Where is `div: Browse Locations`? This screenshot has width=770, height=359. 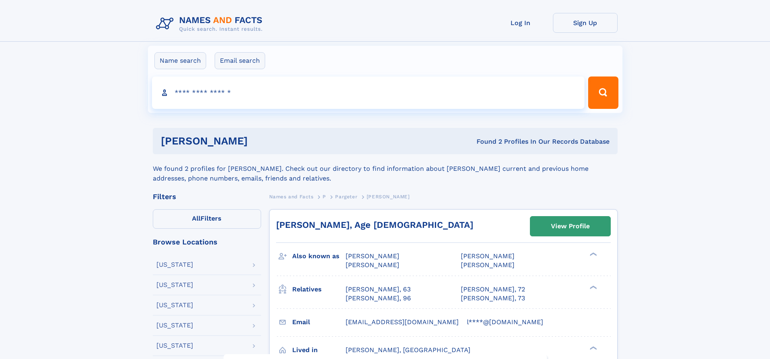
div: Browse Locations is located at coordinates (207, 242).